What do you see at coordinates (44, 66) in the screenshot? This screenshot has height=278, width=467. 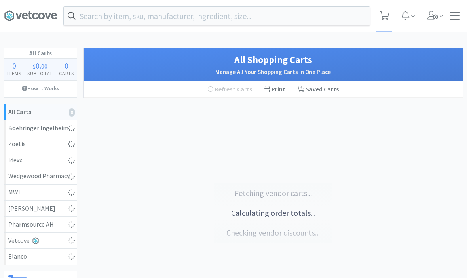 I see `span: 00` at bounding box center [44, 66].